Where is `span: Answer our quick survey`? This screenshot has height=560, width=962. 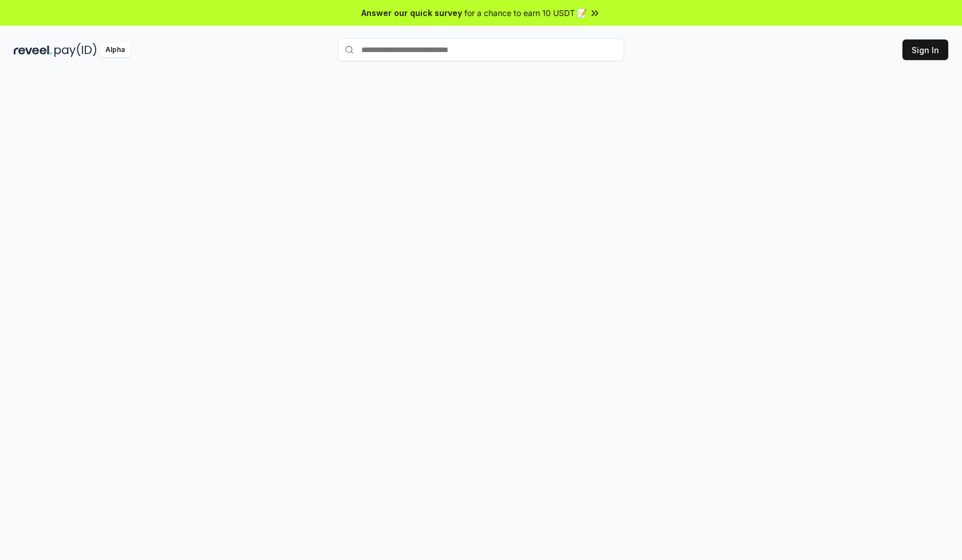 span: Answer our quick survey is located at coordinates (412, 13).